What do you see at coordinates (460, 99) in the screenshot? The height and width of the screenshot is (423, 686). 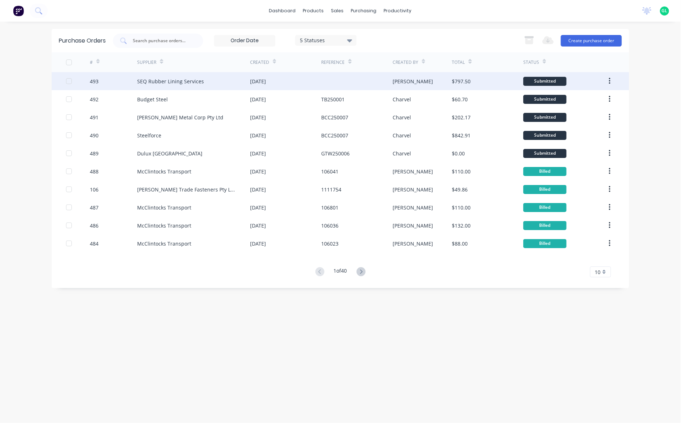 I see `div: $60.70` at bounding box center [460, 99].